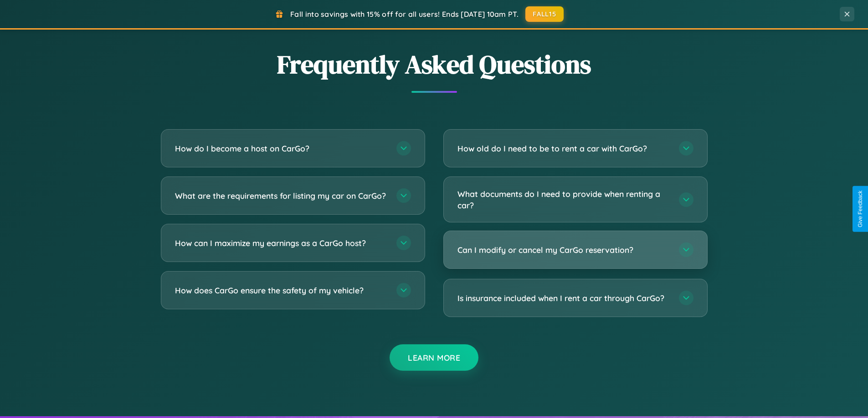 This screenshot has height=418, width=868. What do you see at coordinates (544, 14) in the screenshot?
I see `button: FALL15` at bounding box center [544, 14].